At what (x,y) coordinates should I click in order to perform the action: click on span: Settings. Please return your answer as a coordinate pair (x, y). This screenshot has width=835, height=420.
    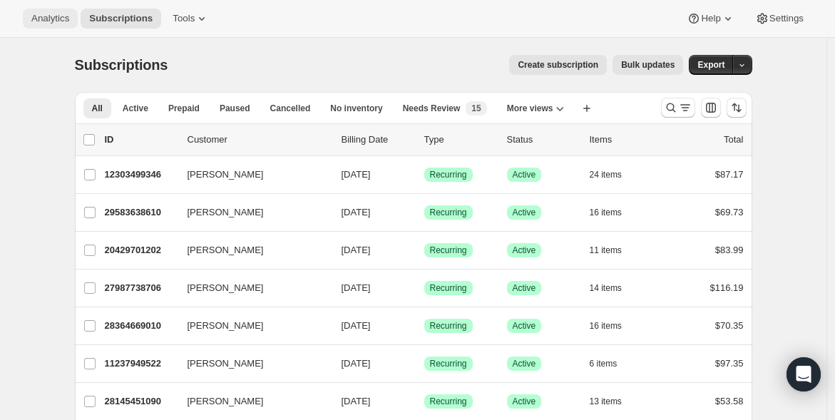
    Looking at the image, I should click on (787, 19).